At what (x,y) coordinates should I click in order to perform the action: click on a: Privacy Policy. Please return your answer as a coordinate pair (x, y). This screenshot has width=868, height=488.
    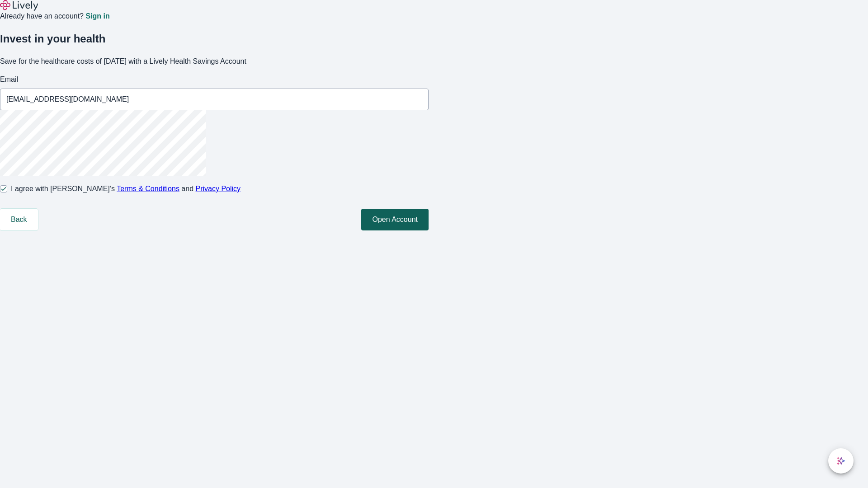
    Looking at the image, I should click on (218, 189).